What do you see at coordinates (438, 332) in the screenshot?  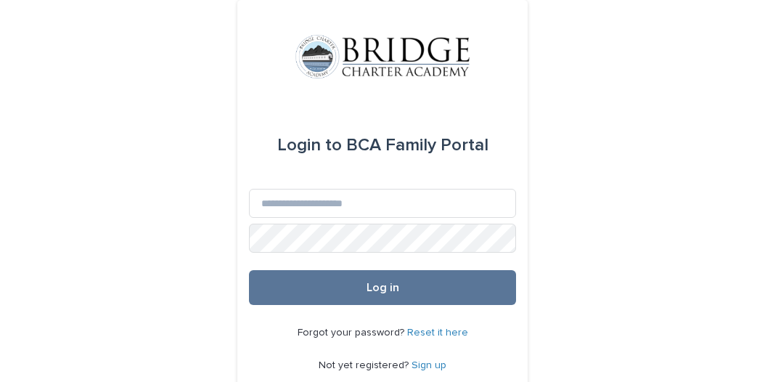 I see `a: Reset it here` at bounding box center [438, 332].